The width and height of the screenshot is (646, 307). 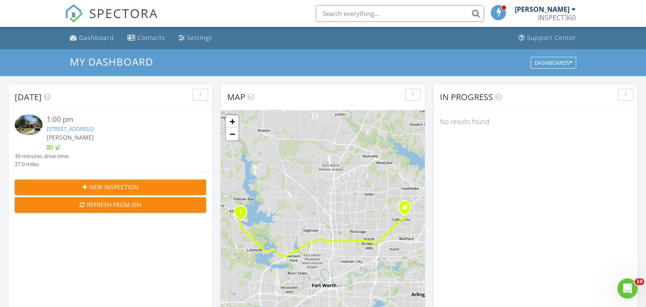 I want to click on div: Settings, so click(x=200, y=37).